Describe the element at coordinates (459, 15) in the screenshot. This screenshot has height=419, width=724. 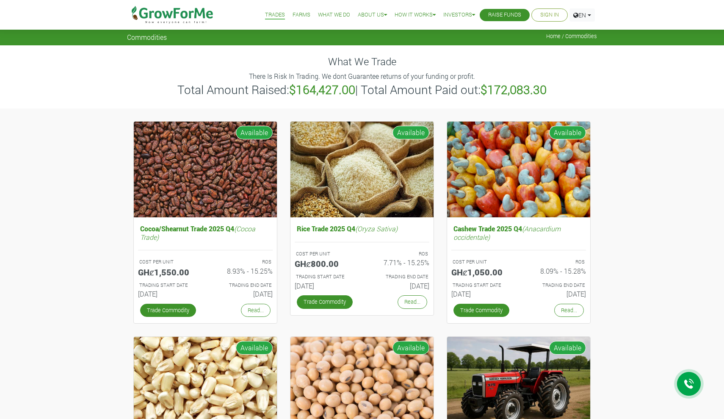
I see `a: Investors` at that location.